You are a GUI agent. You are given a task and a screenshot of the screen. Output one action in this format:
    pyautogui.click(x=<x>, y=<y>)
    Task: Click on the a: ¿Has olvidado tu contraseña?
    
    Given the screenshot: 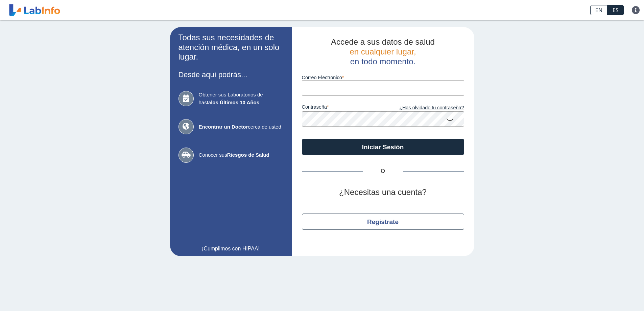 What is the action you would take?
    pyautogui.click(x=424, y=108)
    